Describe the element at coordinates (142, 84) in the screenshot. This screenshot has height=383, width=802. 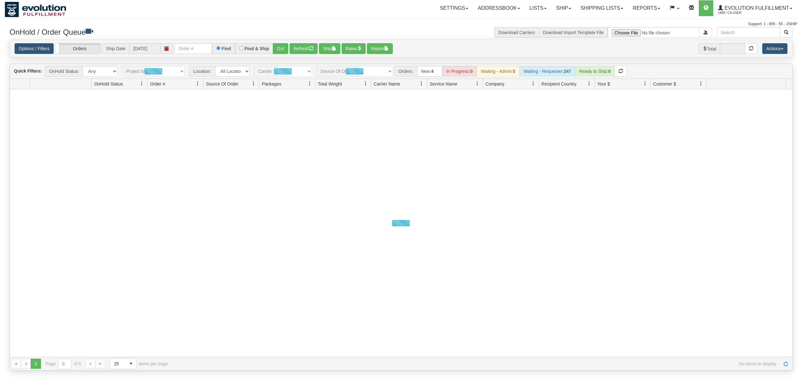
I see `a: OnHold Status filter column settings` at that location.